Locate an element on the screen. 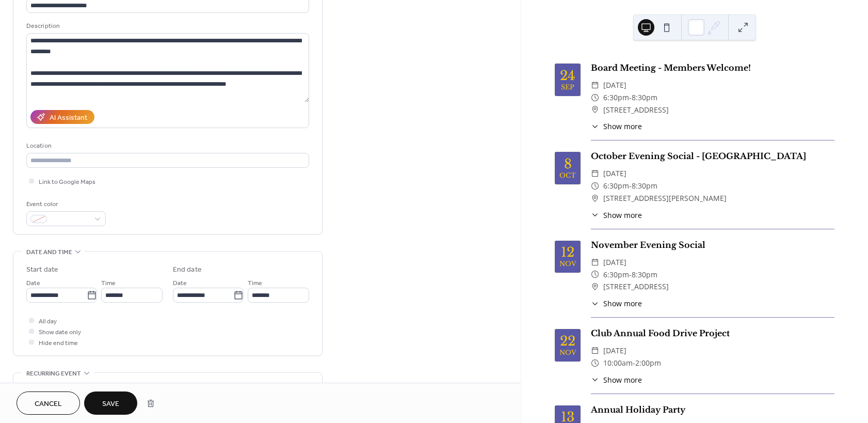  span: Recurring event is located at coordinates (54, 373).